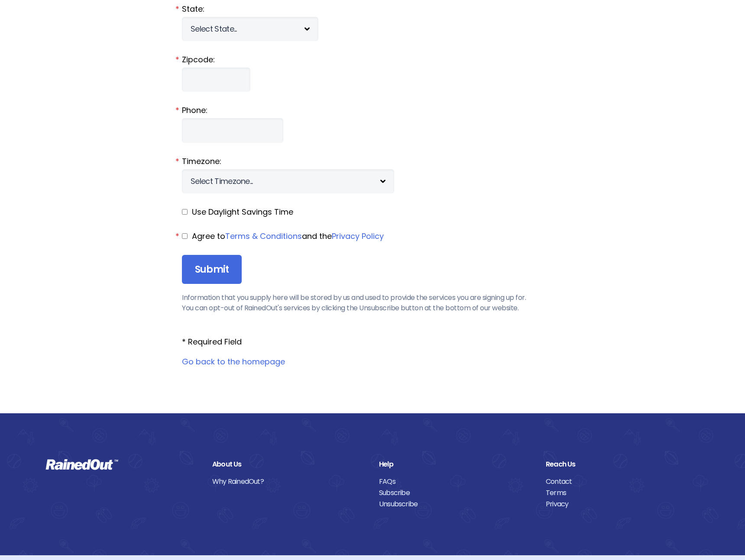 The height and width of the screenshot is (560, 745). What do you see at coordinates (357, 236) in the screenshot?
I see `a: Privacy Policy` at bounding box center [357, 236].